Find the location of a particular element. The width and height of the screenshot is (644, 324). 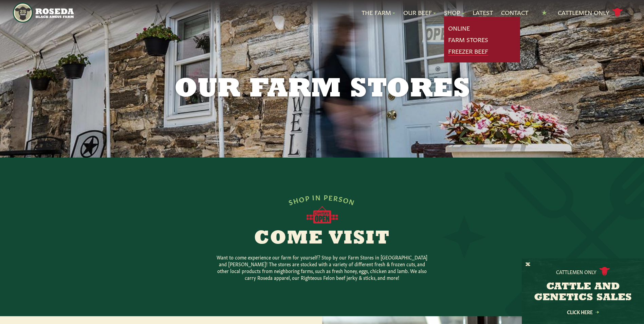

img: https://roseda.com/wp-content/uploads/2021/05/roseda-25-header.png is located at coordinates (43, 13).